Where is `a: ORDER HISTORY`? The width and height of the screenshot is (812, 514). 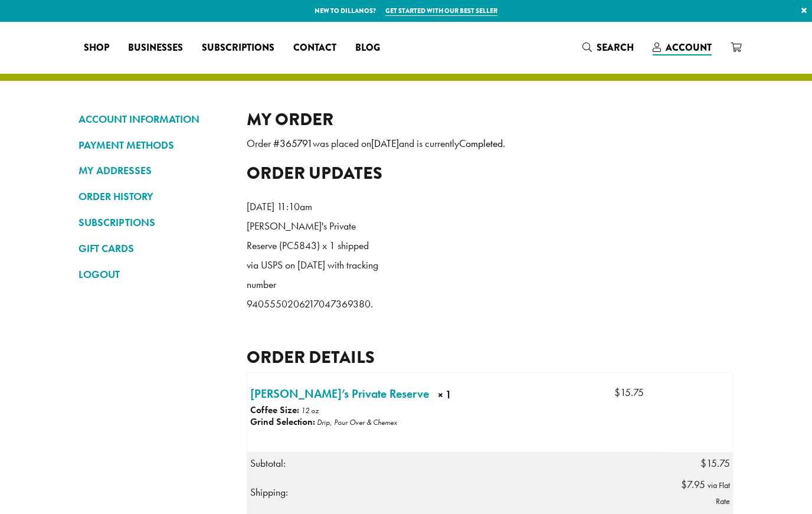
a: ORDER HISTORY is located at coordinates (153, 197).